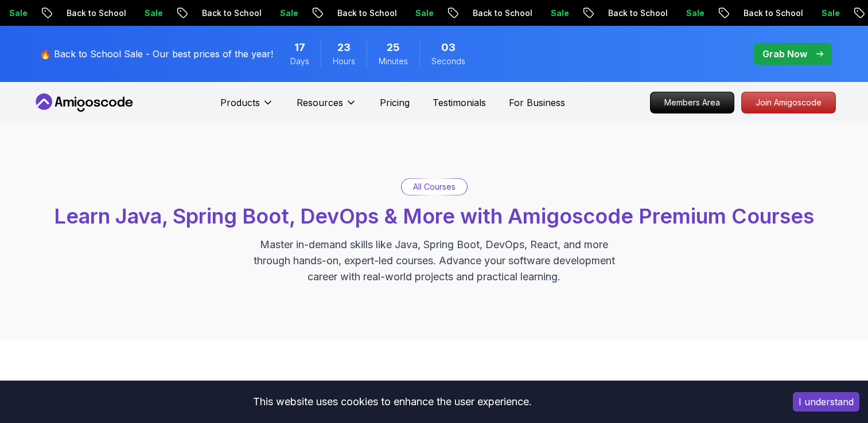 The width and height of the screenshot is (868, 423). I want to click on p: Master in-demand skills like Java, Spring Boot, DevOps, React, and more through hands-on, expert-..., so click(434, 261).